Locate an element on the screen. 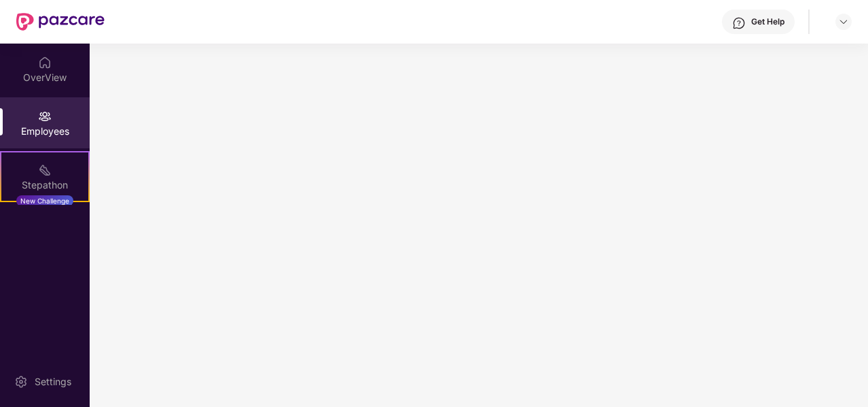 The height and width of the screenshot is (407, 868). img: New Pazcare Logo is located at coordinates (60, 22).